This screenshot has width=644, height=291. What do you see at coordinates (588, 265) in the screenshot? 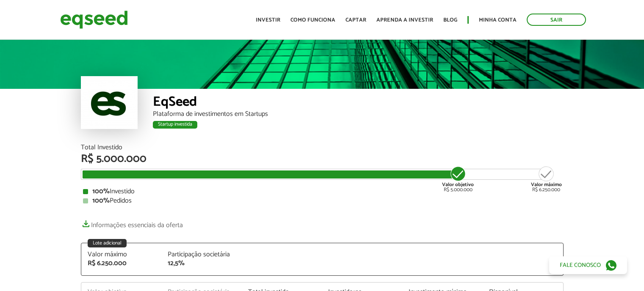
I see `a: Fale conosco` at bounding box center [588, 265].